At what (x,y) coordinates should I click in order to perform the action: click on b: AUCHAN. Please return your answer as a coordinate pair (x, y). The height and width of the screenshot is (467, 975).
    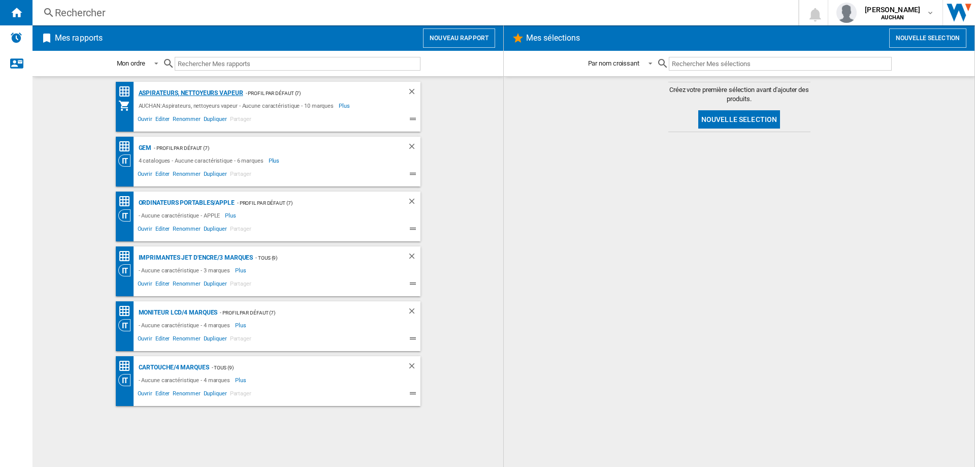
    Looking at the image, I should click on (893, 17).